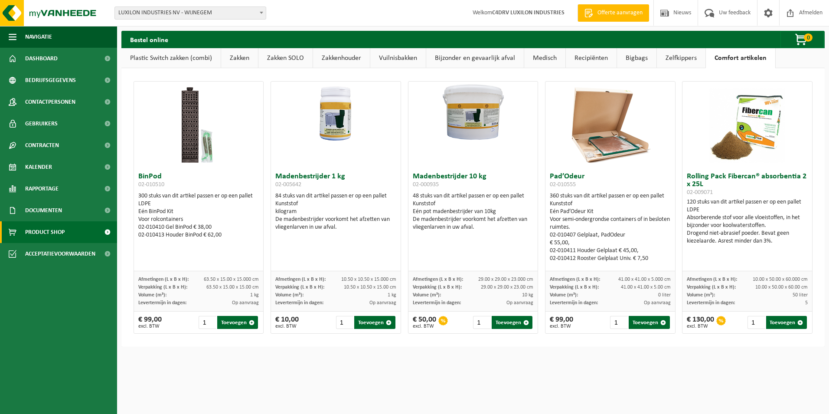  What do you see at coordinates (475, 58) in the screenshot?
I see `a: Bijzonder en gevaarlijk afval` at bounding box center [475, 58].